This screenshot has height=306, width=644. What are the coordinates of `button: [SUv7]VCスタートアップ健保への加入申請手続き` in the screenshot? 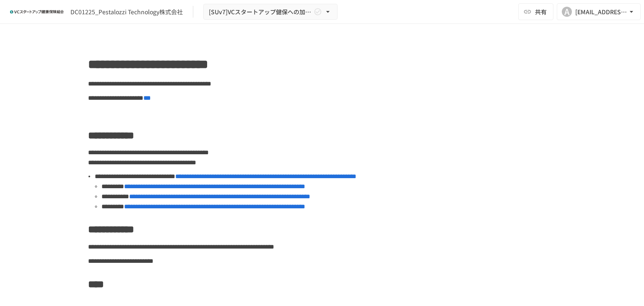 It's located at (271, 12).